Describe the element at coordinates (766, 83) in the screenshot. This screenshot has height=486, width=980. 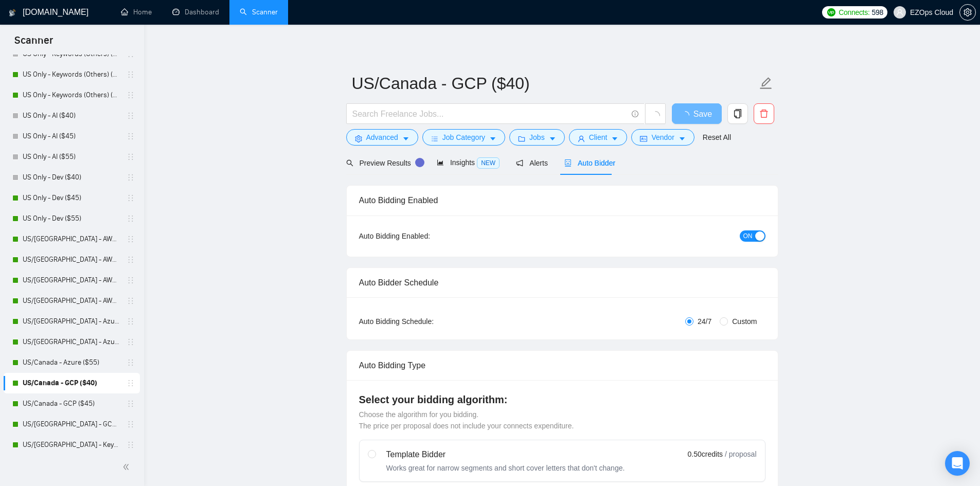
I see `span: edit` at that location.